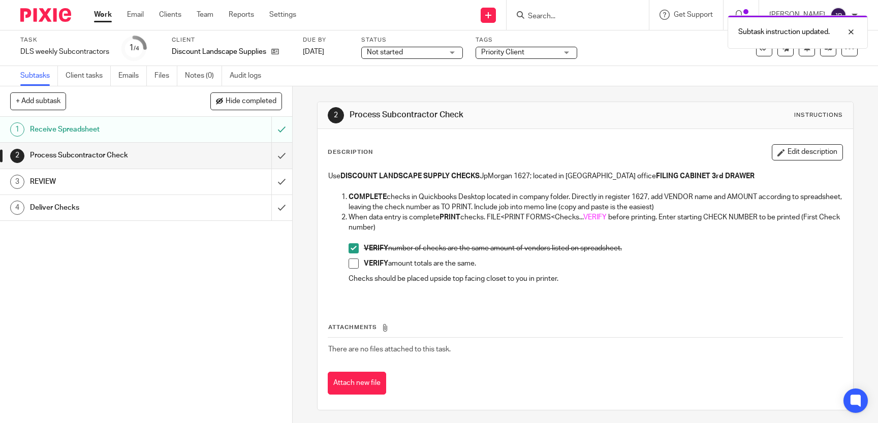 This screenshot has width=878, height=423. I want to click on span: VERIFY, so click(595, 217).